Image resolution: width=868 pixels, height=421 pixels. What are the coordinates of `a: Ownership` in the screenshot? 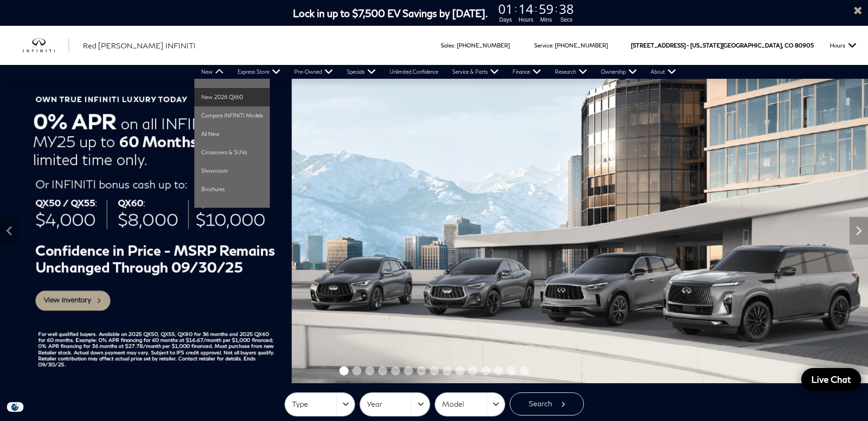 It's located at (619, 72).